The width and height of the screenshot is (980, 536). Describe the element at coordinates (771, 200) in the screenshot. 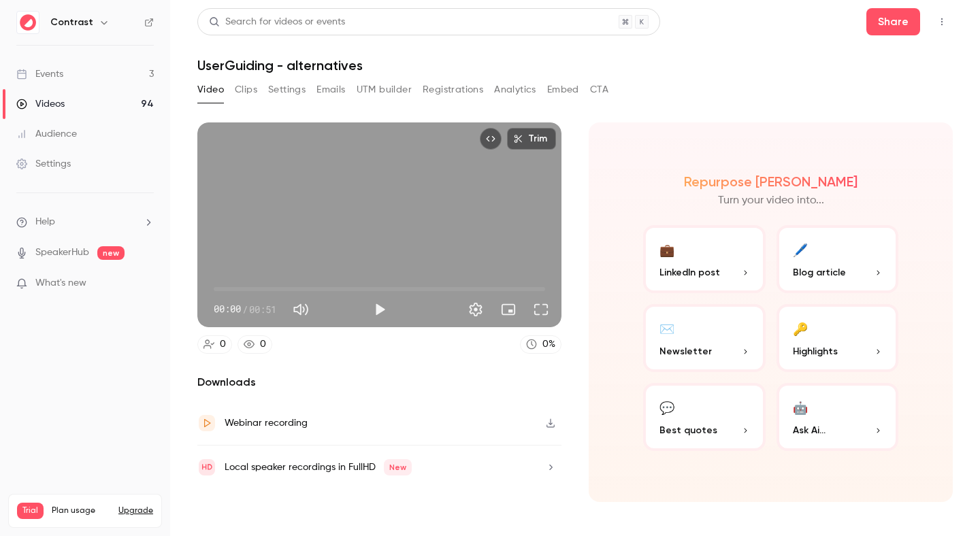

I see `p: Turn your video into...` at that location.